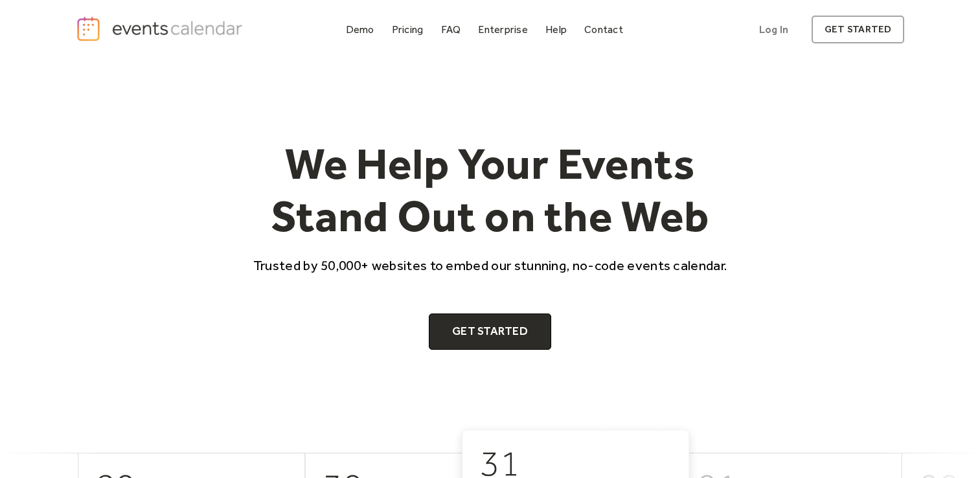  I want to click on a: Contact, so click(604, 29).